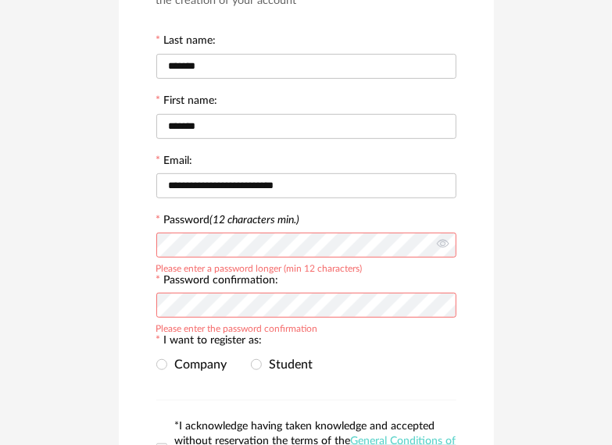 Image resolution: width=612 pixels, height=445 pixels. Describe the element at coordinates (217, 282) in the screenshot. I see `label: Password confirmation:` at that location.